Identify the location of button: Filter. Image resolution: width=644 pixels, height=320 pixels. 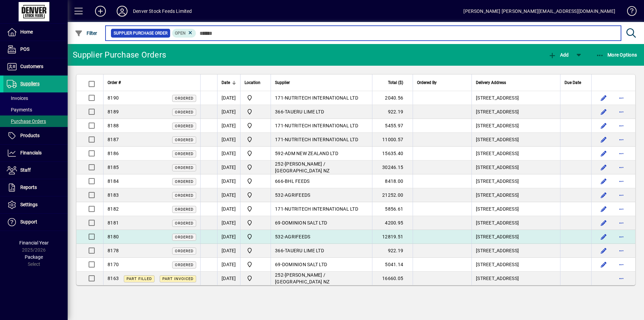
(86, 33).